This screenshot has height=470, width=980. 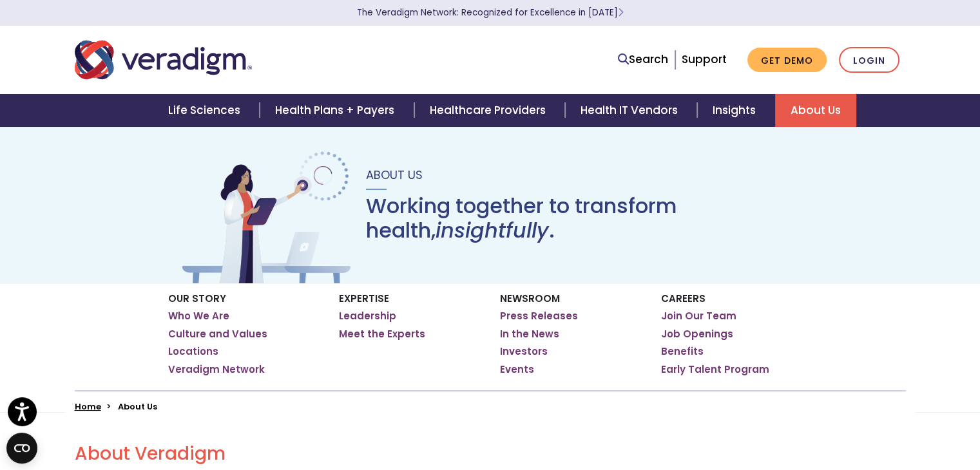 I want to click on button: Open CMP widget, so click(x=22, y=448).